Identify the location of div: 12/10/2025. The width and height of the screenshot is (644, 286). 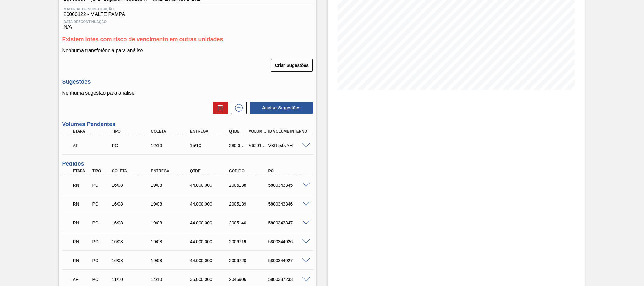
(171, 146).